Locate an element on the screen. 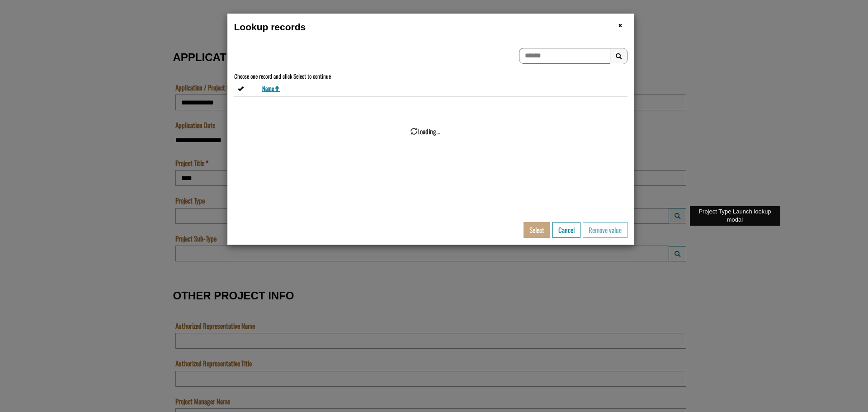 The height and width of the screenshot is (412, 868). span: Choose one record and click Select to continue is located at coordinates (283, 76).